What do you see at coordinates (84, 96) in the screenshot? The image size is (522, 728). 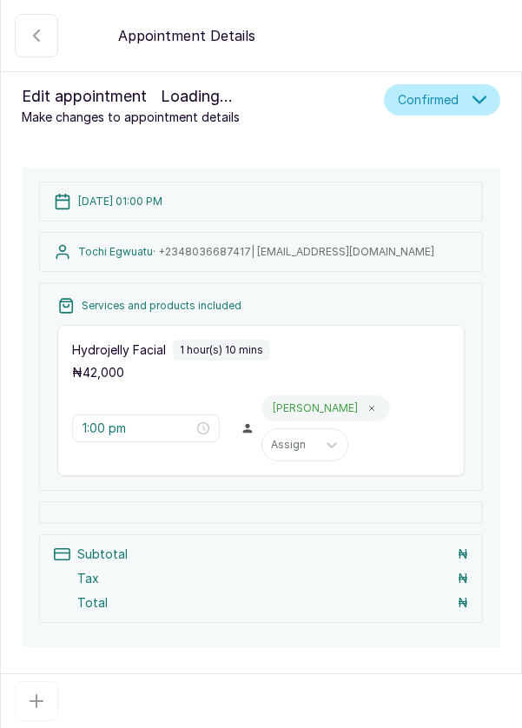 I see `span: Edit appointment` at bounding box center [84, 96].